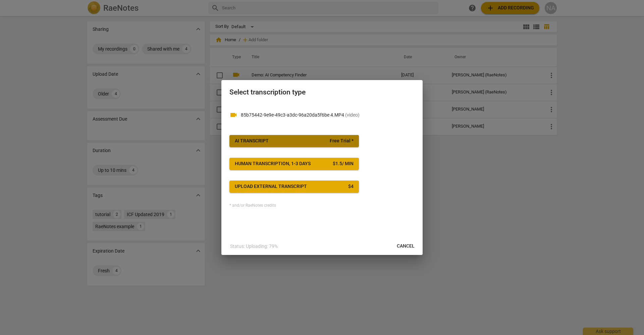 The width and height of the screenshot is (644, 335). What do you see at coordinates (351, 187) in the screenshot?
I see `div: $ 4` at bounding box center [351, 187].